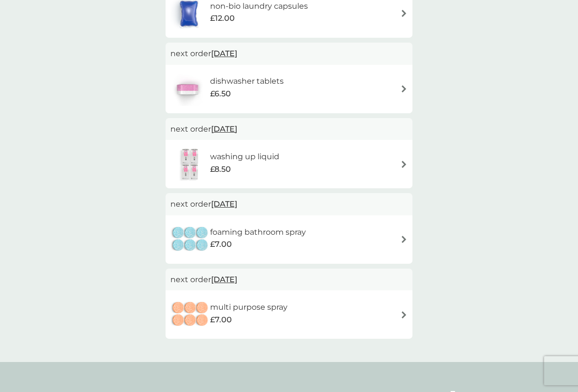 The height and width of the screenshot is (392, 578). What do you see at coordinates (221, 94) in the screenshot?
I see `span: £6.50` at bounding box center [221, 94].